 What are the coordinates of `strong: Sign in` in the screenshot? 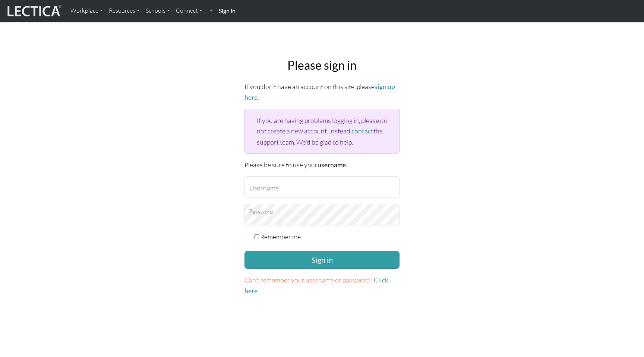 It's located at (227, 10).